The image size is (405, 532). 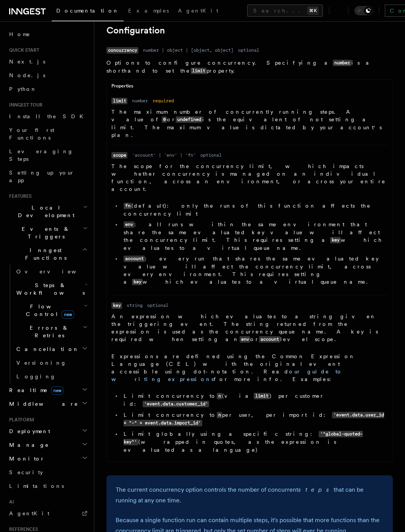 I want to click on button: Monitor, so click(x=48, y=458).